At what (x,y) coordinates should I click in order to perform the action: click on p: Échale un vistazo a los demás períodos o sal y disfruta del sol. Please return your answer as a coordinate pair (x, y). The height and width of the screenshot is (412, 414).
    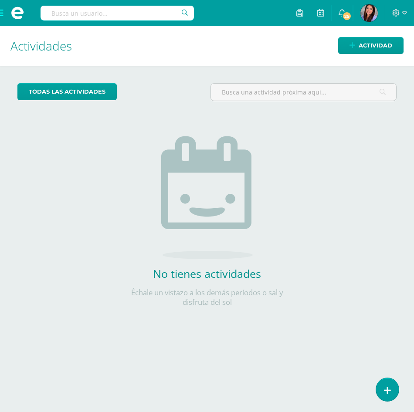
    Looking at the image, I should click on (207, 297).